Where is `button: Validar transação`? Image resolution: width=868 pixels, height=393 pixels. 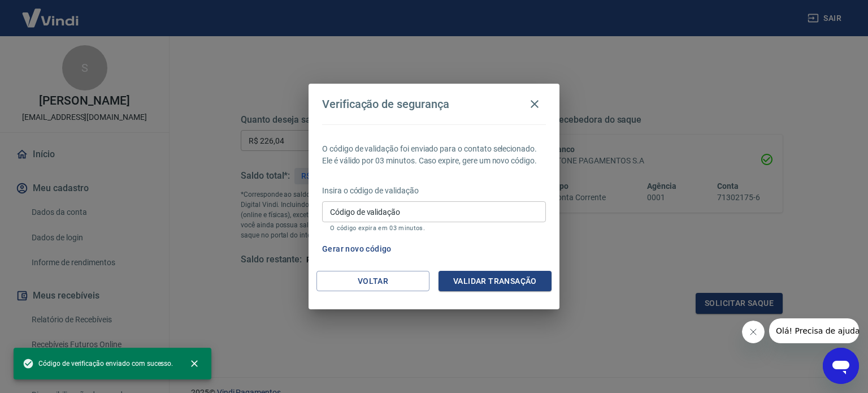
button: Validar transação is located at coordinates (495, 281).